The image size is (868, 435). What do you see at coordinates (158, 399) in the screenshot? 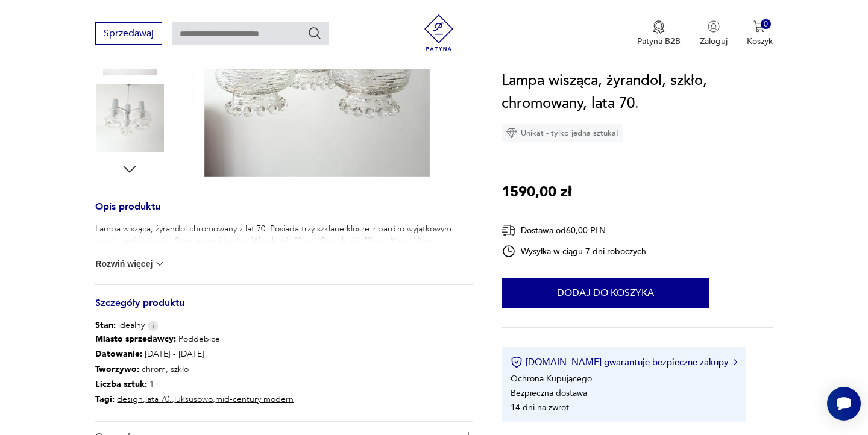
I see `a: lata 70.` at bounding box center [158, 399].